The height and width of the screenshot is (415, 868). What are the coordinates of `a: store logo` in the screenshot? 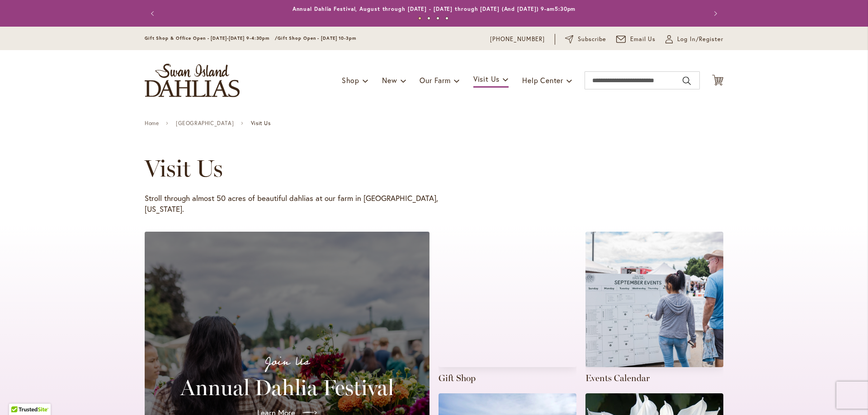 It's located at (192, 80).